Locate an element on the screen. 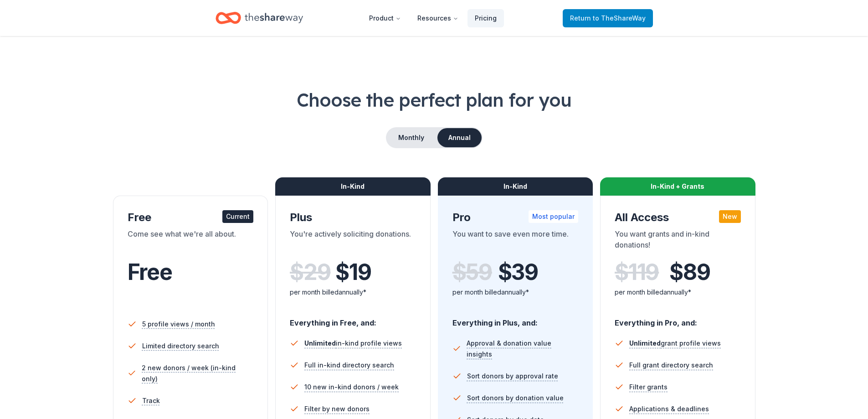  div: Free is located at coordinates (191, 218).